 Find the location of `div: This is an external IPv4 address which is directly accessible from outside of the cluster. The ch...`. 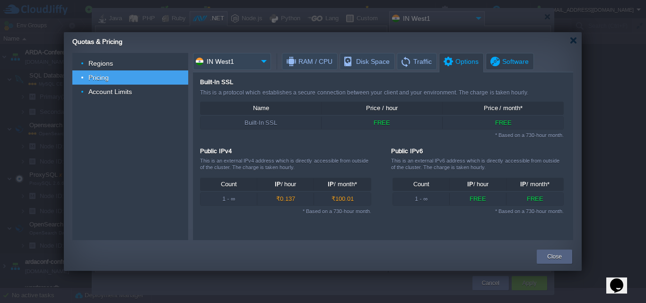

div: This is an external IPv4 address which is directly accessible from outside of the cluster. The ch... is located at coordinates (286, 167).